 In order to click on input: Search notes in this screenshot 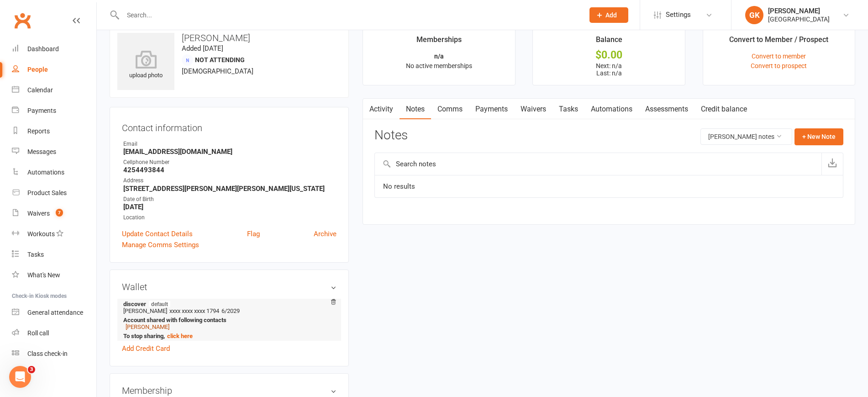, I will do `click(598, 164)`.